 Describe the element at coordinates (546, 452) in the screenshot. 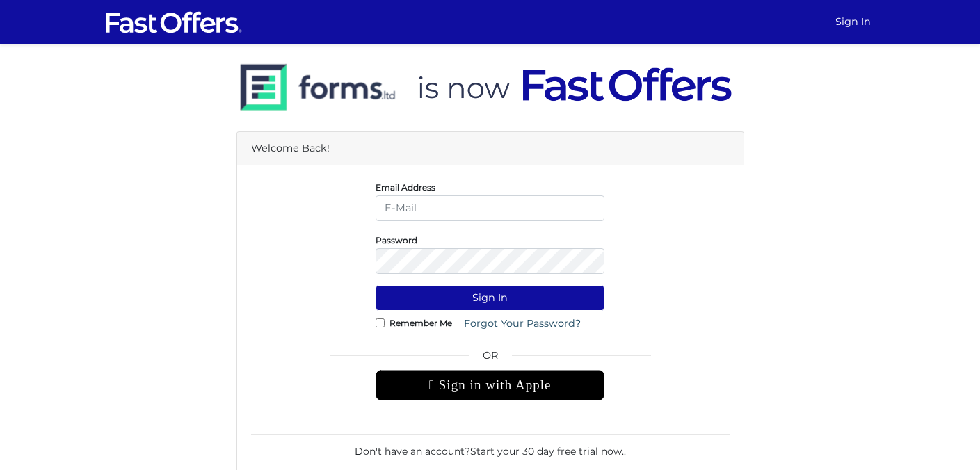

I see `a: Start your 30 day free trial now.` at that location.